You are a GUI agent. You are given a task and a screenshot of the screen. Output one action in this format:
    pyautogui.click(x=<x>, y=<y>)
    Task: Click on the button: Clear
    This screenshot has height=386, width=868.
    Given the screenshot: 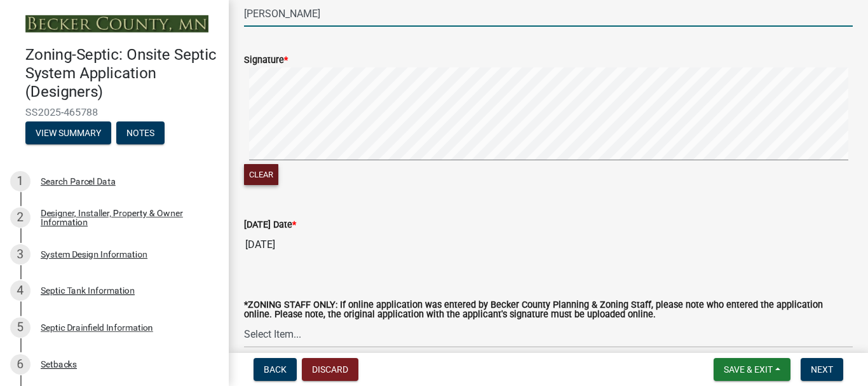 What is the action you would take?
    pyautogui.click(x=261, y=174)
    